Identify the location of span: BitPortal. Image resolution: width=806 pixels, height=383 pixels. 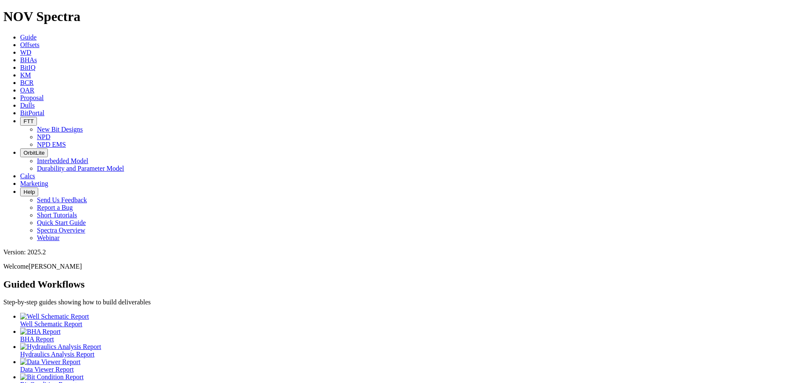
(32, 113).